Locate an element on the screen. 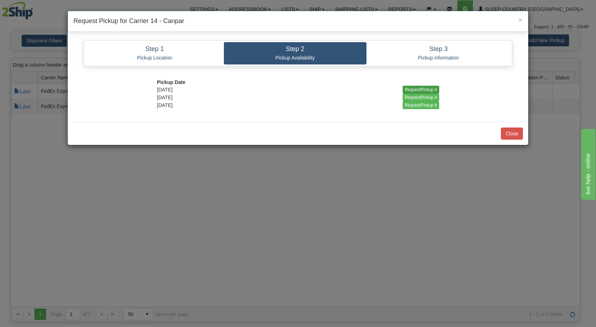 Image resolution: width=596 pixels, height=327 pixels. a: Step 3 Pickup information is located at coordinates (438, 53).